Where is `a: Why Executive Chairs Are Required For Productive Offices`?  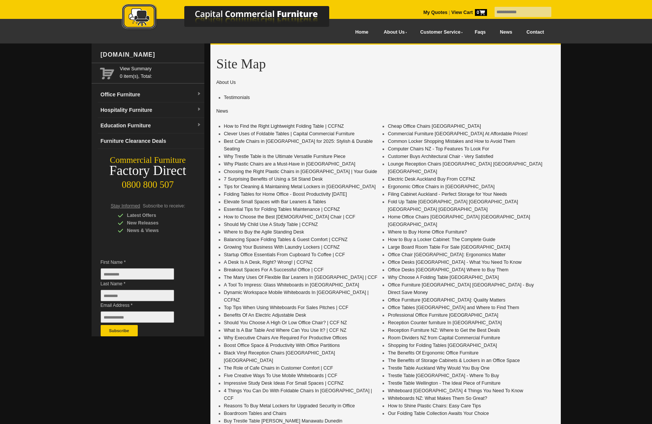
a: Why Executive Chairs Are Required For Productive Offices is located at coordinates (286, 338).